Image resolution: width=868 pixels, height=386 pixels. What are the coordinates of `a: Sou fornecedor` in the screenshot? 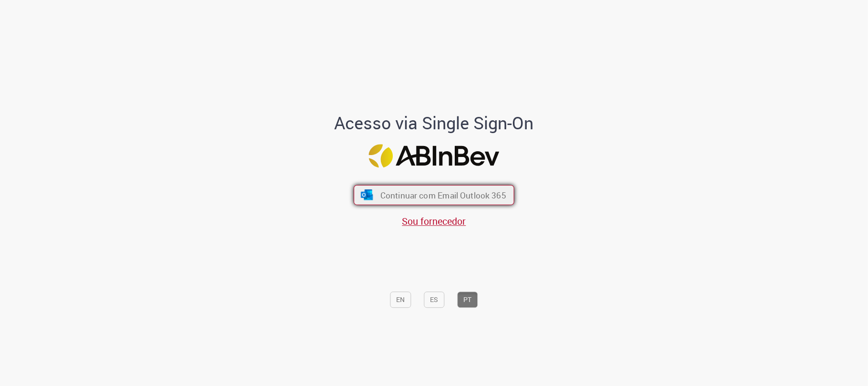 It's located at (434, 222).